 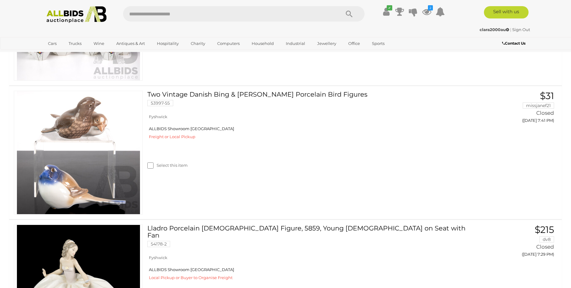 What do you see at coordinates (494, 30) in the screenshot?
I see `strong: clara2000au` at bounding box center [494, 30].